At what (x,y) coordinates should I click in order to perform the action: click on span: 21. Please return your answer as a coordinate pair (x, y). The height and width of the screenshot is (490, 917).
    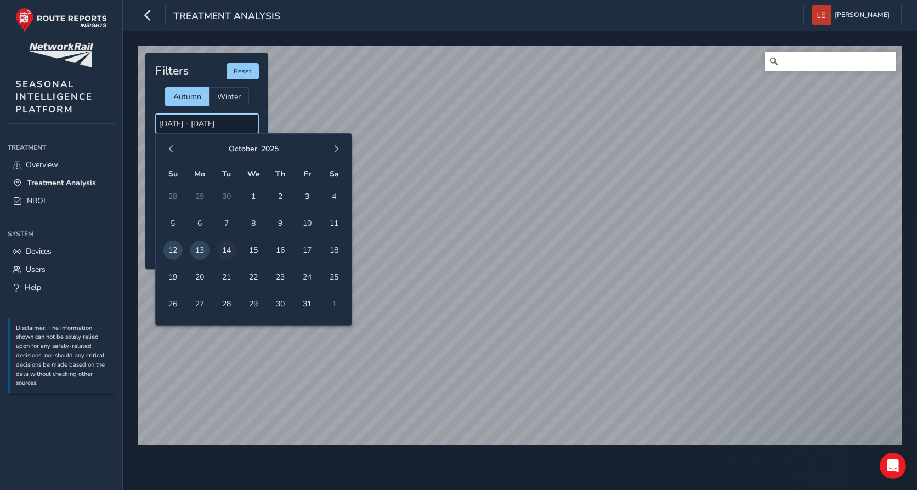
    Looking at the image, I should click on (227, 277).